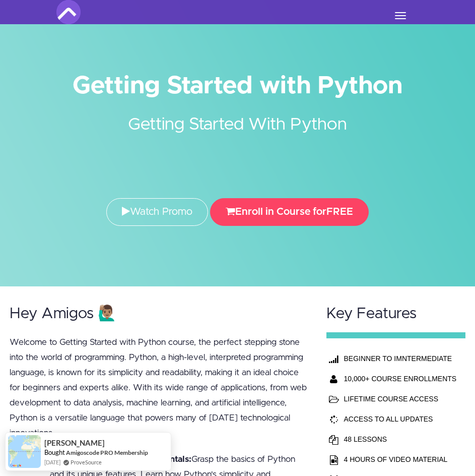  Describe the element at coordinates (107, 452) in the screenshot. I see `a: Amigoscode PRO Membership` at that location.